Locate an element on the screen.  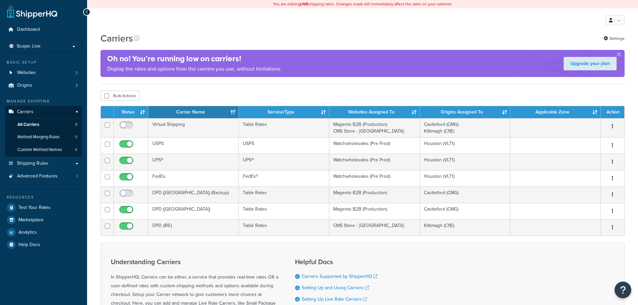
th: Carrier Name: activate to sort column ascending is located at coordinates (194, 112).